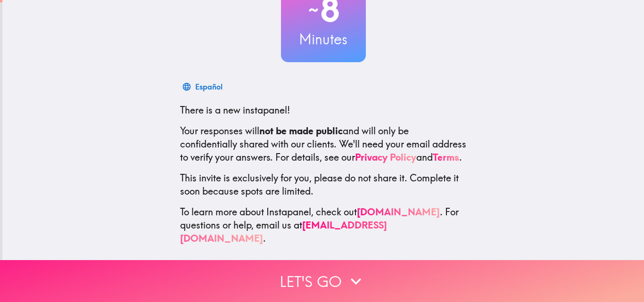 The width and height of the screenshot is (644, 302). I want to click on p: Your responses will and will only be confidentially shared with our clients. We'll need your emai..., so click(324, 144).